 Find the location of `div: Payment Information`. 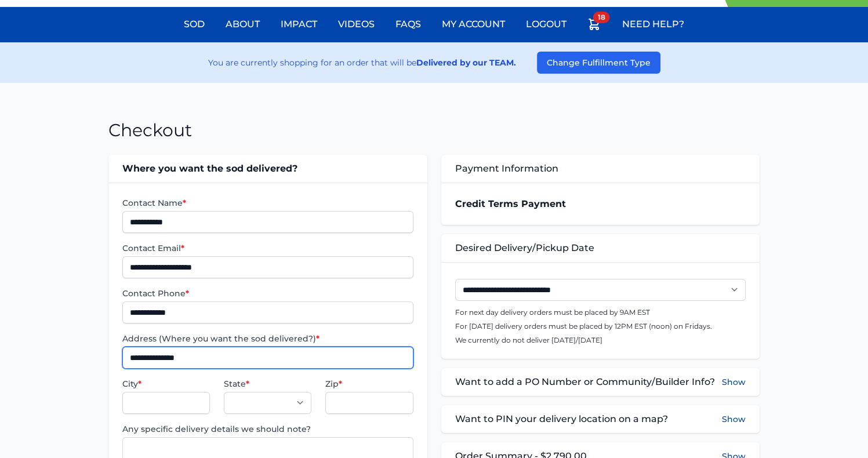

div: Payment Information is located at coordinates (600, 168).